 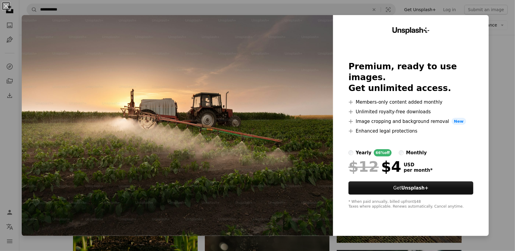 I want to click on strong: Unsplash+, so click(x=415, y=188).